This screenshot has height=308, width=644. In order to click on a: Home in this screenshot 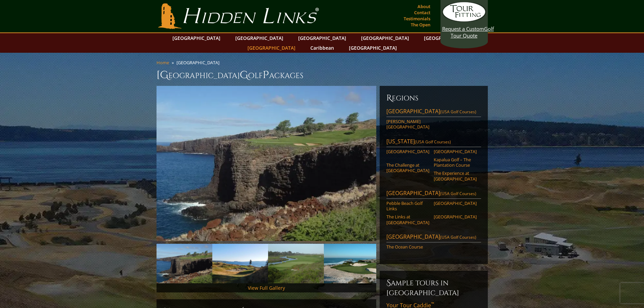, I will do `click(162, 63)`.